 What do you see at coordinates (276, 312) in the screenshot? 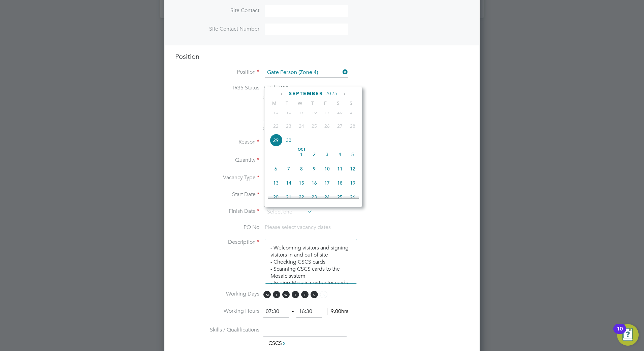
I see `input: 08:00` at bounding box center [276, 312].